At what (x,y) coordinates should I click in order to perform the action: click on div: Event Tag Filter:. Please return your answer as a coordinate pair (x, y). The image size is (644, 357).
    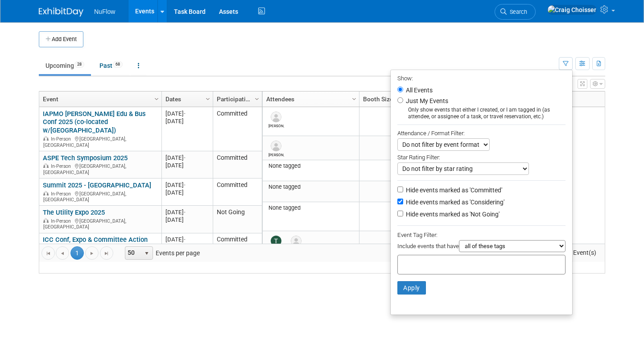
    Looking at the image, I should click on (482, 235).